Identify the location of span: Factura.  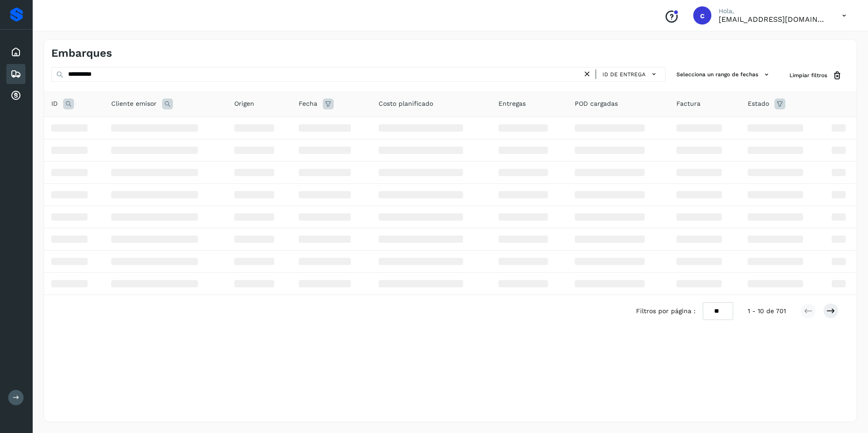
(689, 103).